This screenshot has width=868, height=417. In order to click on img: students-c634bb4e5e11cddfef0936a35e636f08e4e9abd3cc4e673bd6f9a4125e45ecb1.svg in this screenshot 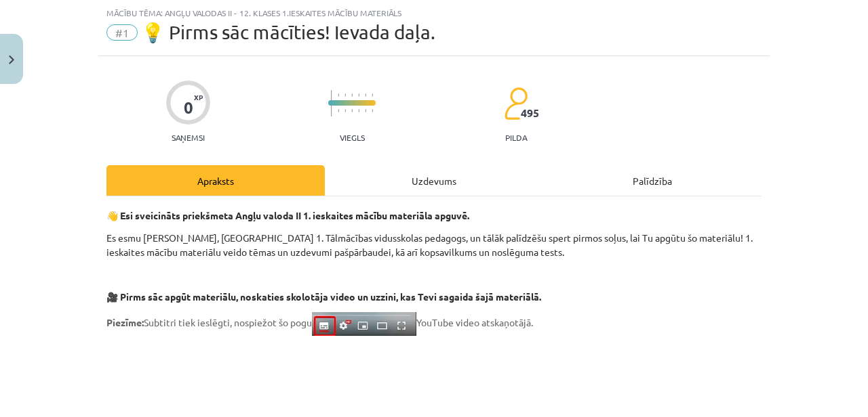, I will do `click(515, 103)`.